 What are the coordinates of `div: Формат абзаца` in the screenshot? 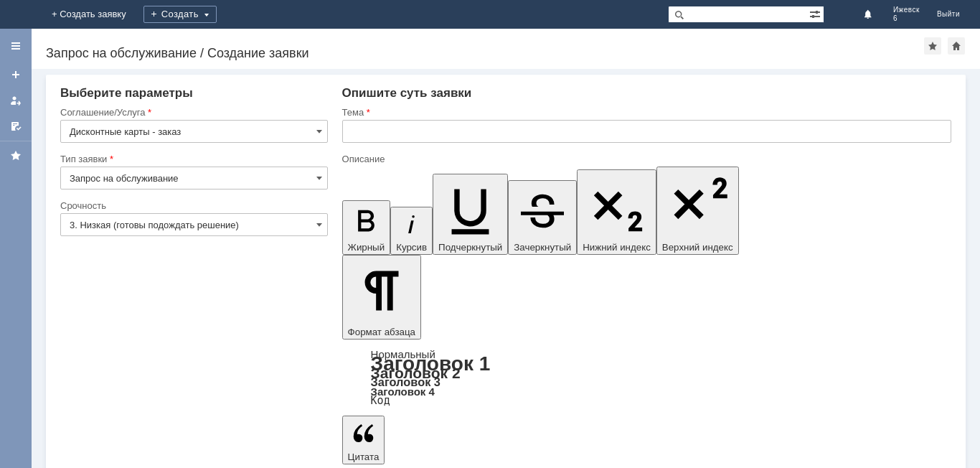 It's located at (646, 377).